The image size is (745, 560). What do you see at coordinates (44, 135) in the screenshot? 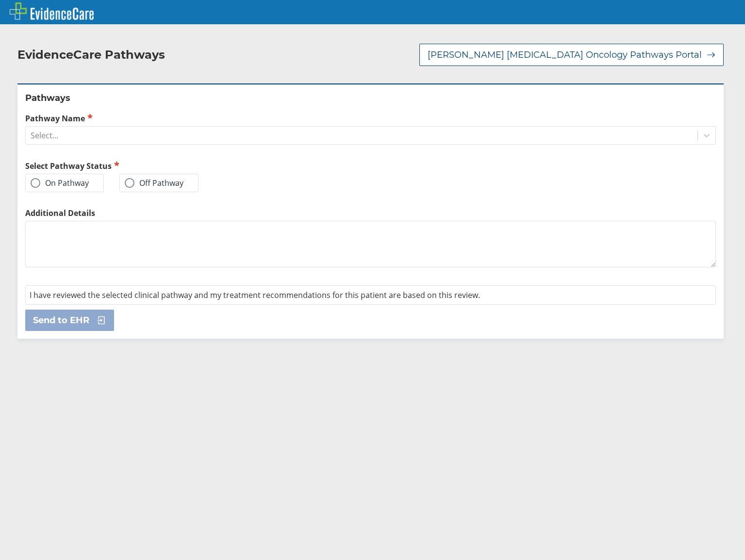
I see `div: Select...` at bounding box center [44, 135].